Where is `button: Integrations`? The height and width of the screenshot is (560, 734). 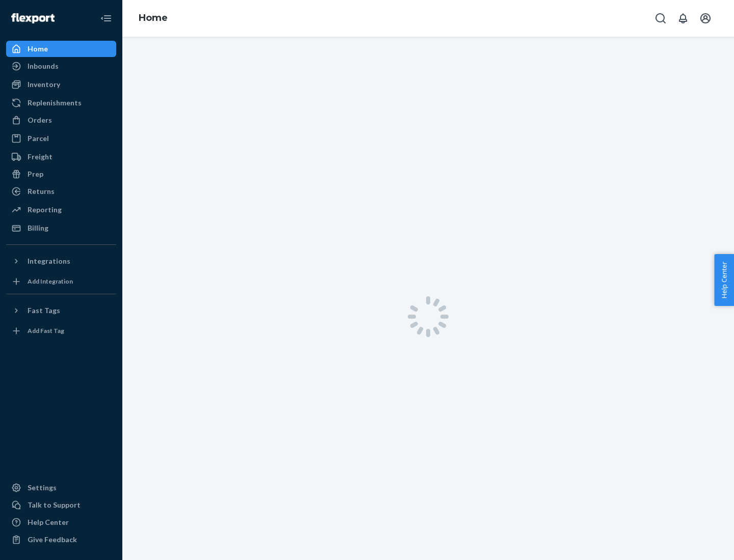
button: Integrations is located at coordinates (61, 261).